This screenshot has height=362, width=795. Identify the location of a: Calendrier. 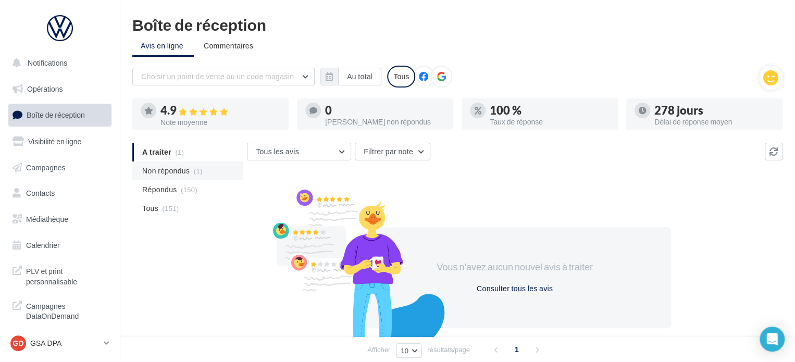
(60, 245).